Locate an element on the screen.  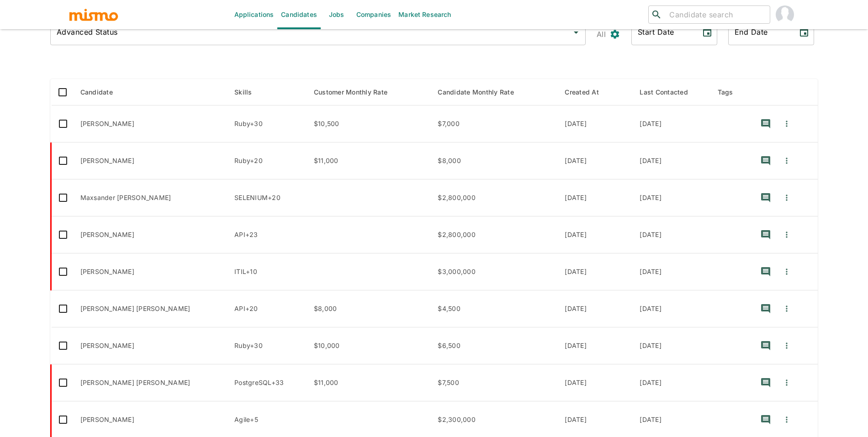
td: $10,000 is located at coordinates (368, 346).